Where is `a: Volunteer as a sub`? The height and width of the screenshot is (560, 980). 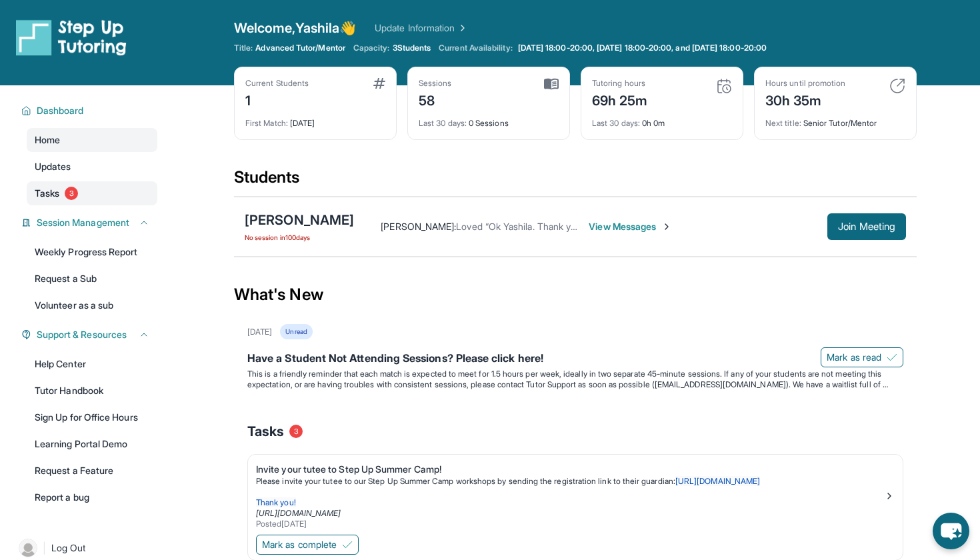
a: Volunteer as a sub is located at coordinates (92, 305).